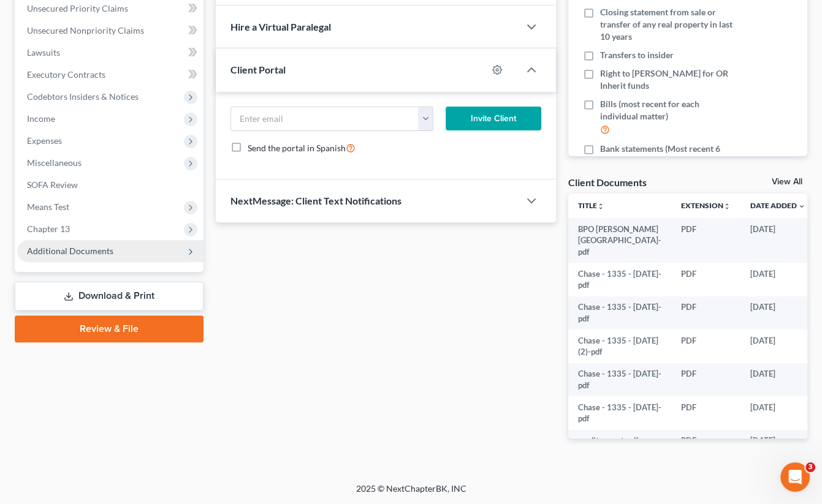 The width and height of the screenshot is (822, 504). What do you see at coordinates (110, 185) in the screenshot?
I see `a: SOFA Review` at bounding box center [110, 185].